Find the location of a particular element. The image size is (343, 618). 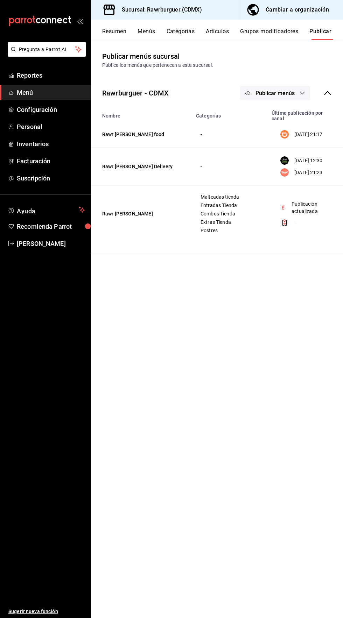

div: Publicar menús sucursal is located at coordinates (141, 56).